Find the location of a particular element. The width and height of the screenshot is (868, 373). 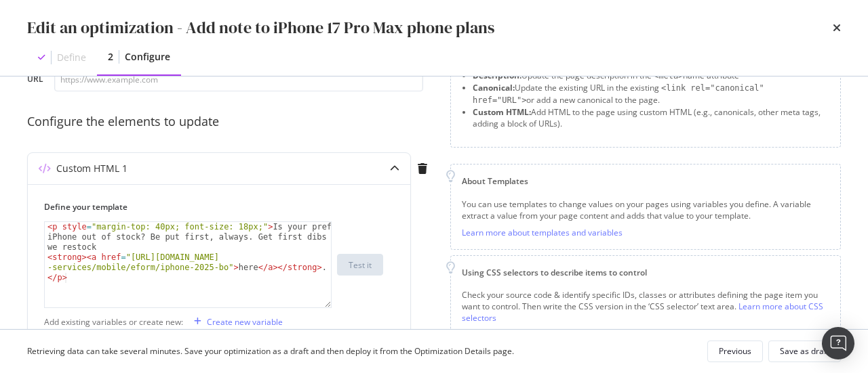

div: Configure is located at coordinates (147, 57).